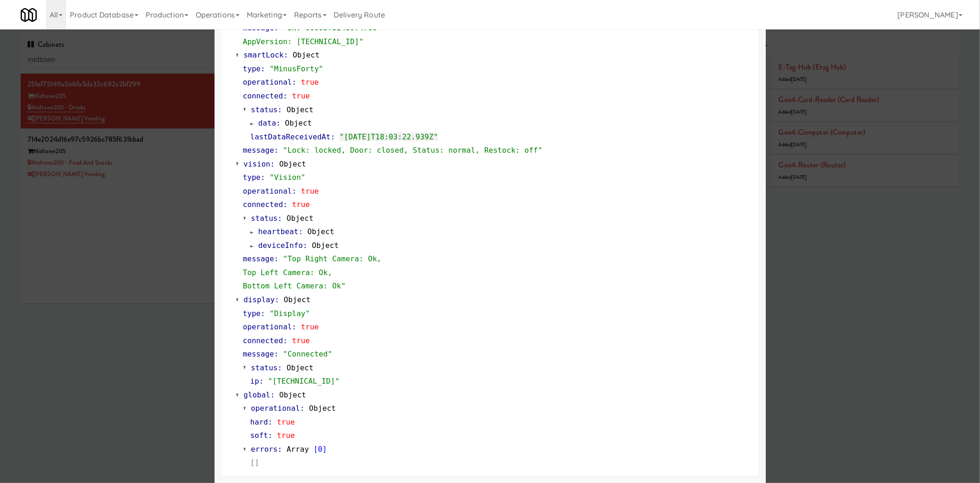 The height and width of the screenshot is (483, 980). Describe the element at coordinates (257, 394) in the screenshot. I see `span: global` at that location.